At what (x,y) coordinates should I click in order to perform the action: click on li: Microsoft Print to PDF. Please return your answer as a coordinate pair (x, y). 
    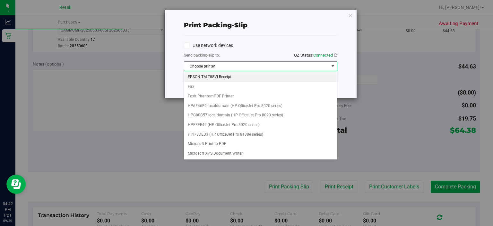
    Looking at the image, I should click on (260, 144).